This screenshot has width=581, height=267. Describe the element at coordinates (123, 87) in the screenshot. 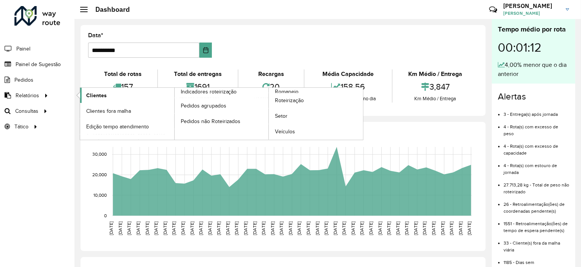

I see `div: 157` at that location.